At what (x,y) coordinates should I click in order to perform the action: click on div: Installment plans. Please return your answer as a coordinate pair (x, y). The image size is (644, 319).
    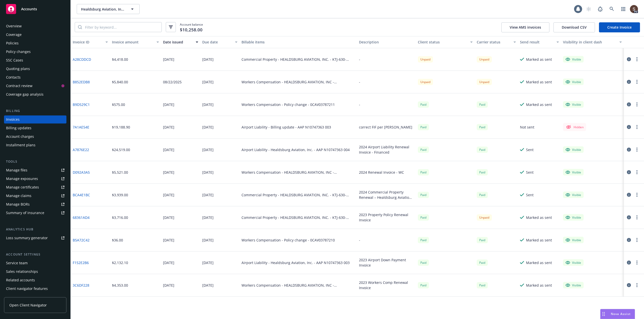
    Looking at the image, I should click on (20, 145).